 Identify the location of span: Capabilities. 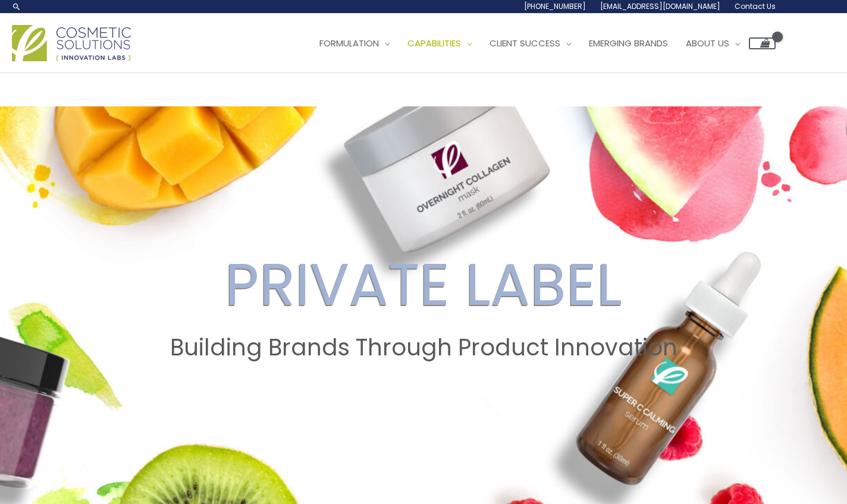
(435, 43).